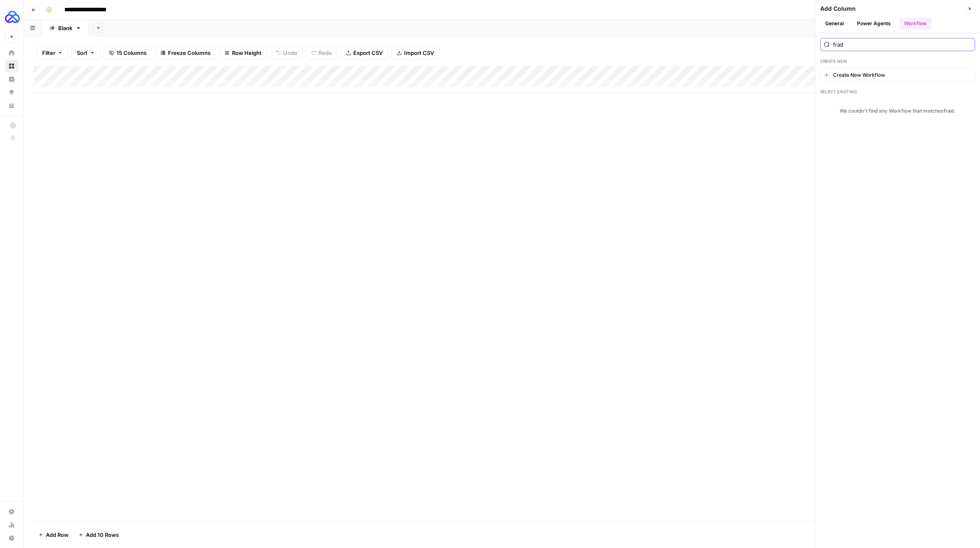 This screenshot has height=548, width=980. Describe the element at coordinates (874, 24) in the screenshot. I see `button: Power Agents` at that location.